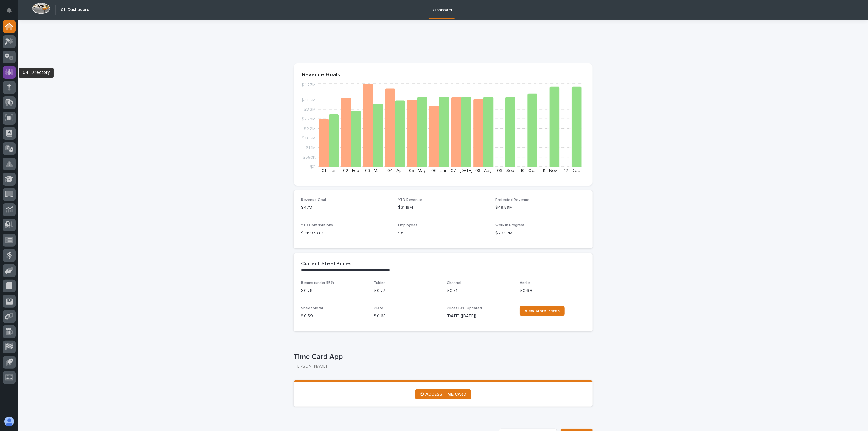 The height and width of the screenshot is (431, 868). What do you see at coordinates (464, 309) in the screenshot?
I see `span: Prices Last Updated` at bounding box center [464, 309].